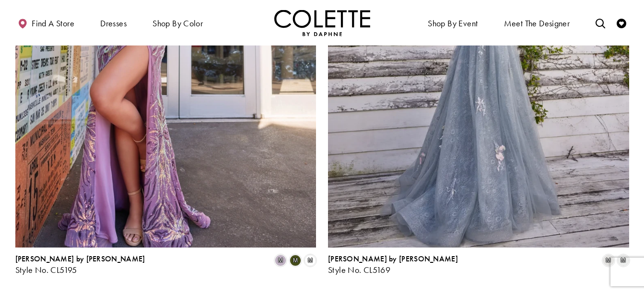 The width and height of the screenshot is (644, 293). Describe the element at coordinates (280, 261) in the screenshot. I see `i: Heather/Multi` at that location.